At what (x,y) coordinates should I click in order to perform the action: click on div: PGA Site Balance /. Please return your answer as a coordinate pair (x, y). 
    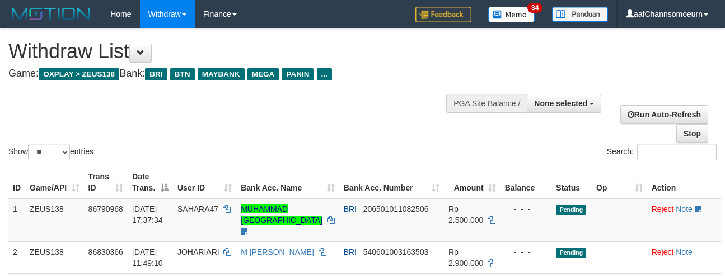
    Looking at the image, I should click on (486, 104).